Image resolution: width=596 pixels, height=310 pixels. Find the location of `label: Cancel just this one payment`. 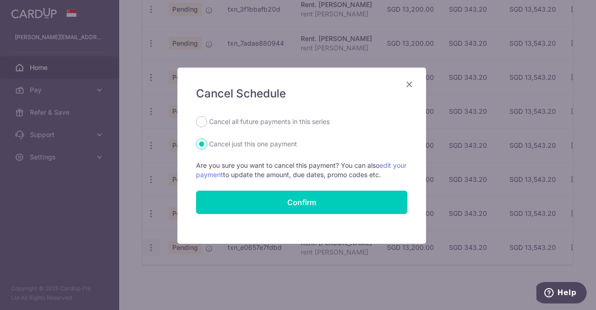

label: Cancel just this one payment is located at coordinates (253, 144).